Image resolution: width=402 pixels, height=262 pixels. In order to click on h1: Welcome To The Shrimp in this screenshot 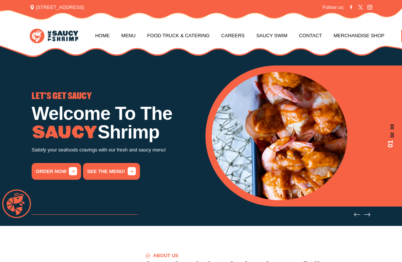, I will do `click(114, 123)`.